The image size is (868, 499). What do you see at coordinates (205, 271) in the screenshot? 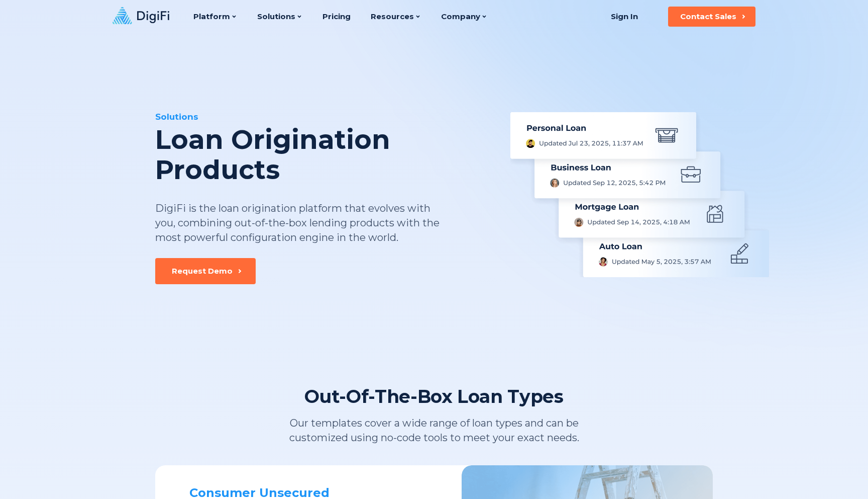
I see `a: Request Demo` at bounding box center [205, 271].